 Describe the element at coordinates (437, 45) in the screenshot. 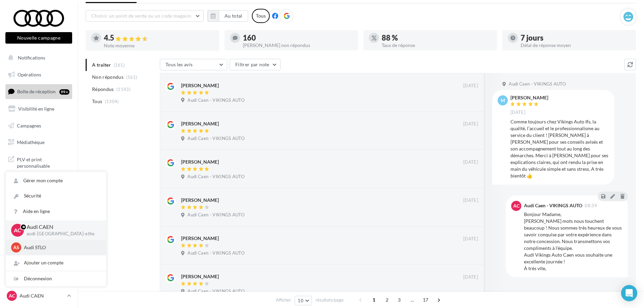

I see `div: Taux de réponse` at that location.